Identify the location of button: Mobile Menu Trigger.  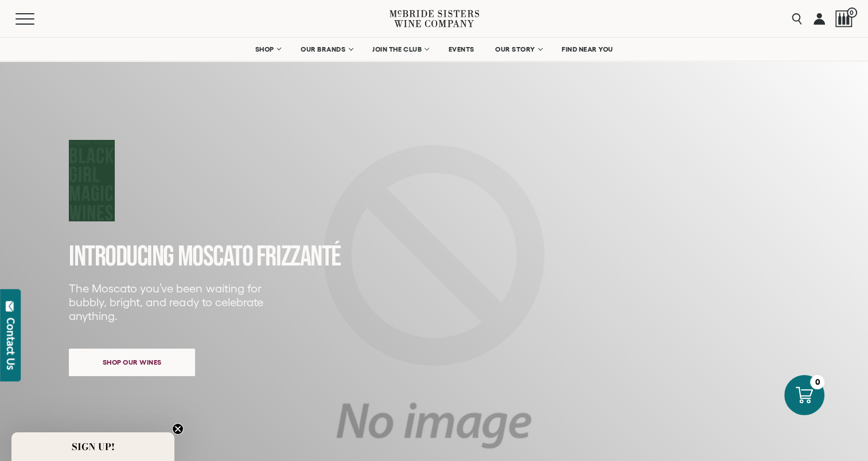
(36, 19).